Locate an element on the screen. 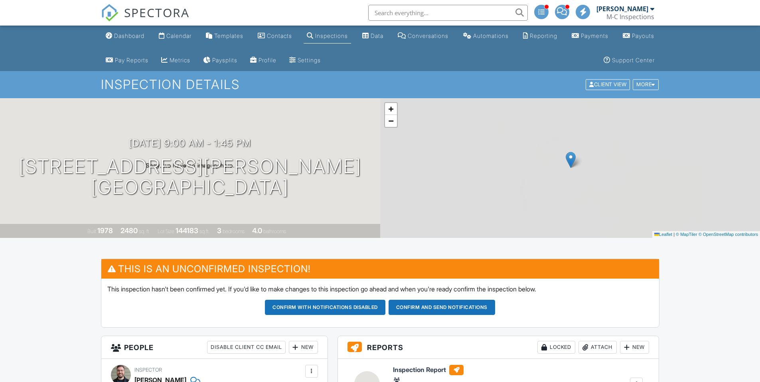  a: Payments is located at coordinates (590, 36).